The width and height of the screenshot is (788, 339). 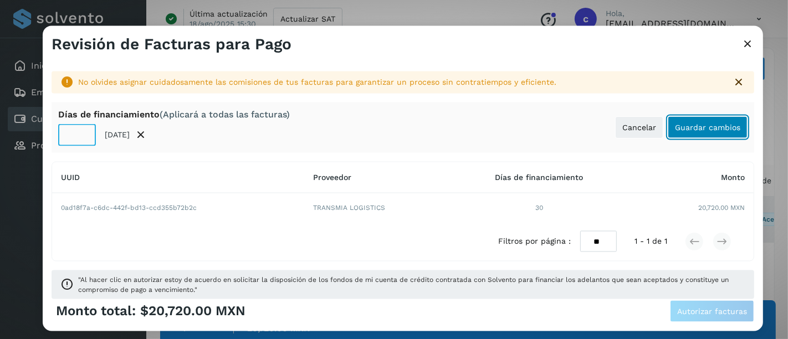 I want to click on button: Cancelar, so click(x=639, y=128).